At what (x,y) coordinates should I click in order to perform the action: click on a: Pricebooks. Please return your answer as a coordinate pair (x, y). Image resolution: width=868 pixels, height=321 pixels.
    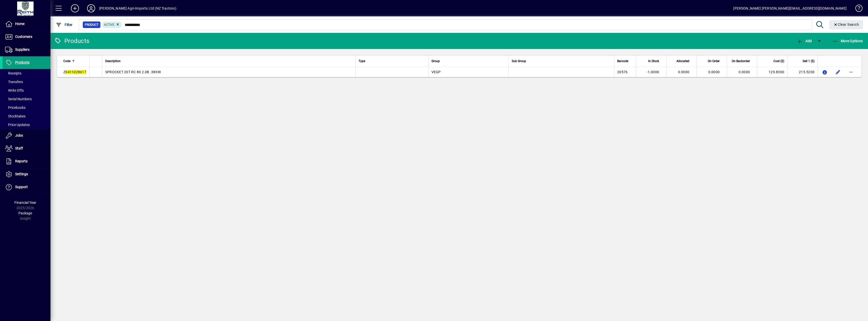
    Looking at the image, I should click on (27, 108).